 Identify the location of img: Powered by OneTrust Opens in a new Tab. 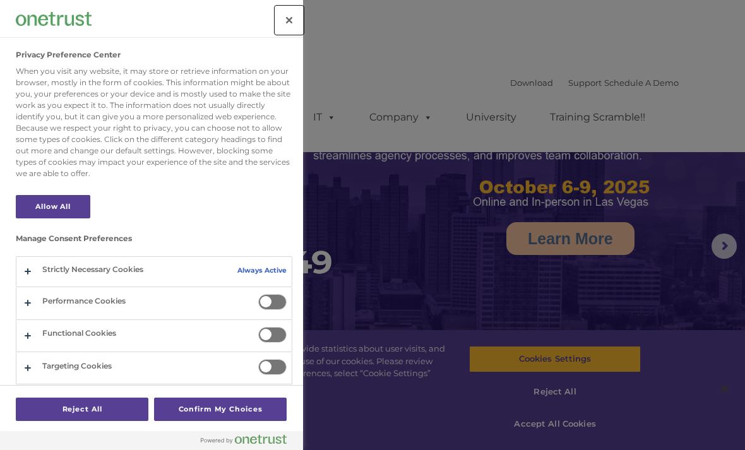
(244, 440).